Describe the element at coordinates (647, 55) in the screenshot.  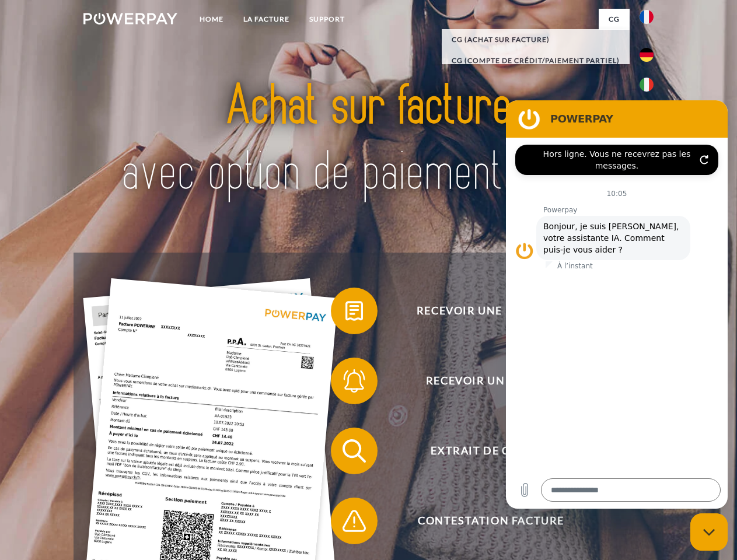
I see `img: de` at that location.